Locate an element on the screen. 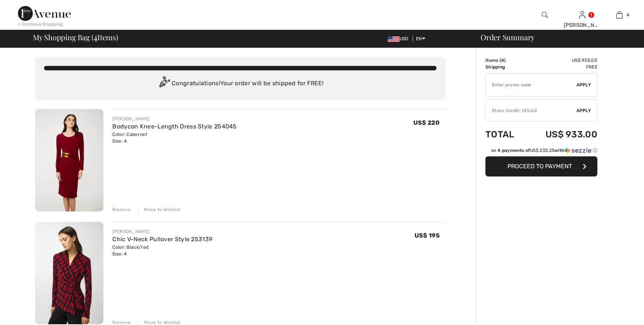 The image size is (644, 325). img: search the website is located at coordinates (545, 15).